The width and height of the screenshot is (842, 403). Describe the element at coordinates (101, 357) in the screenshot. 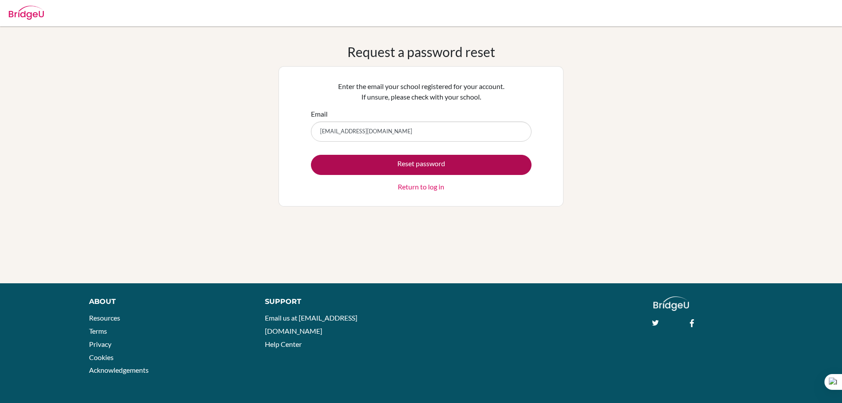

I see `a: Cookies` at that location.